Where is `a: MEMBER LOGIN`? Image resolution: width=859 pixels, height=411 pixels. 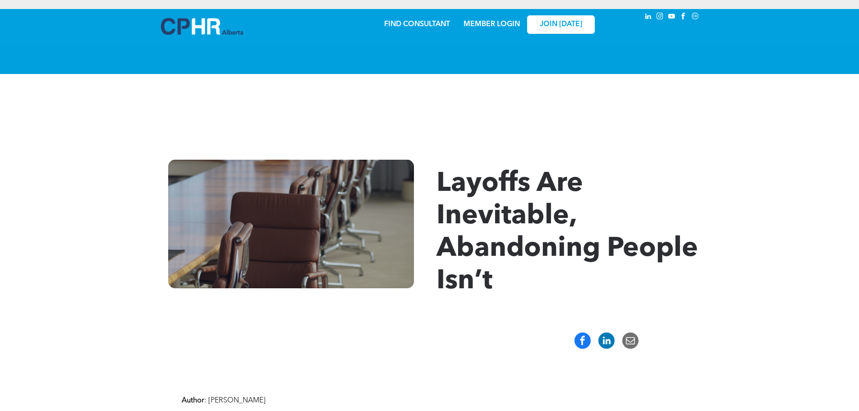
a: MEMBER LOGIN is located at coordinates (492, 24).